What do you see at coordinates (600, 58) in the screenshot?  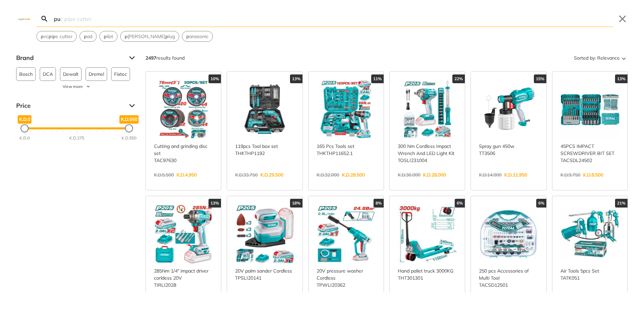 I see `button: Sorted by:Relevance Sort` at bounding box center [600, 58].